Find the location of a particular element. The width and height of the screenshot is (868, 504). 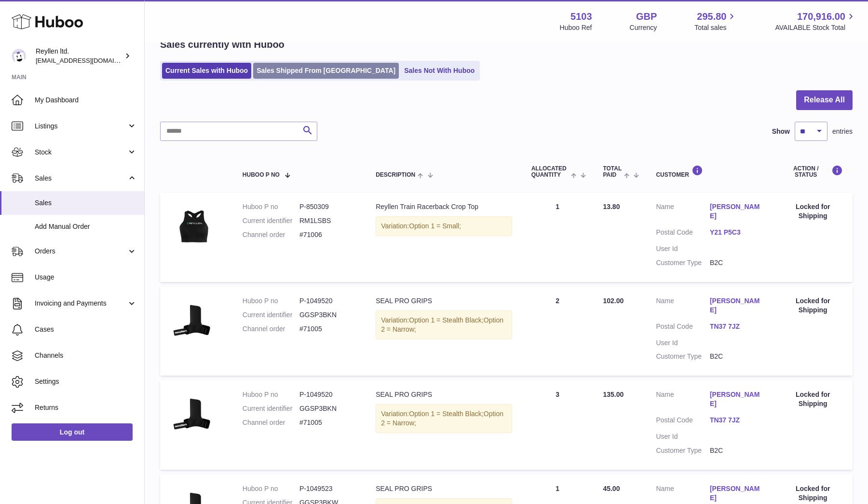

span: Settings is located at coordinates (86, 381).